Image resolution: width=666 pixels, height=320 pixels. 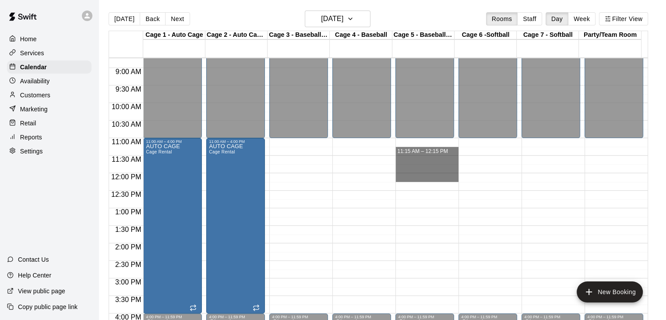 What do you see at coordinates (49, 53) in the screenshot?
I see `div: Services` at bounding box center [49, 53].